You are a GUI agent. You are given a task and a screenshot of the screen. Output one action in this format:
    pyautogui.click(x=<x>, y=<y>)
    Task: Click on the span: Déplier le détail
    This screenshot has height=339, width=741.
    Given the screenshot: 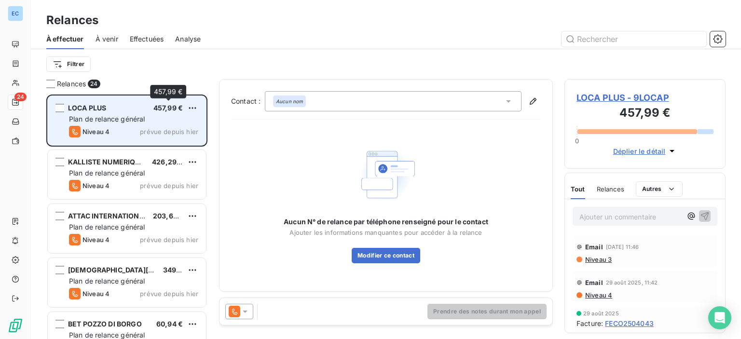 What is the action you would take?
    pyautogui.click(x=639, y=151)
    